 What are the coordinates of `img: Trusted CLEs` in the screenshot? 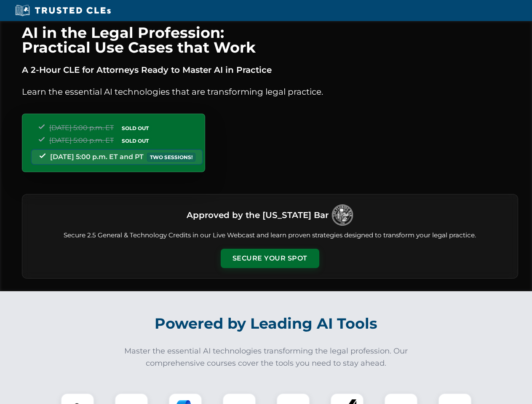 It's located at (63, 10).